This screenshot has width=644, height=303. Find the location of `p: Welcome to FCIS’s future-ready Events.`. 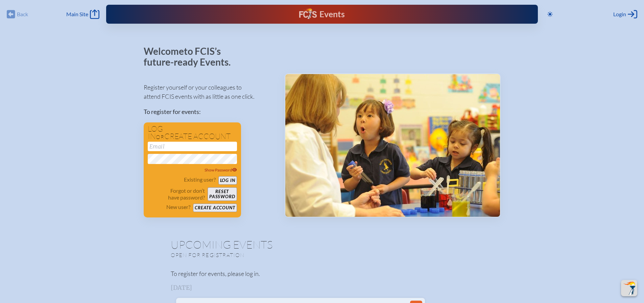

p: Welcome to FCIS’s future-ready Events. is located at coordinates (191, 57).